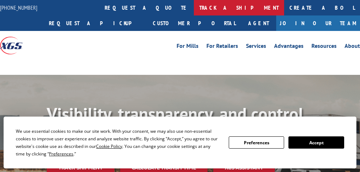 The height and width of the screenshot is (172, 360). I want to click on span: Preferences, so click(61, 154).